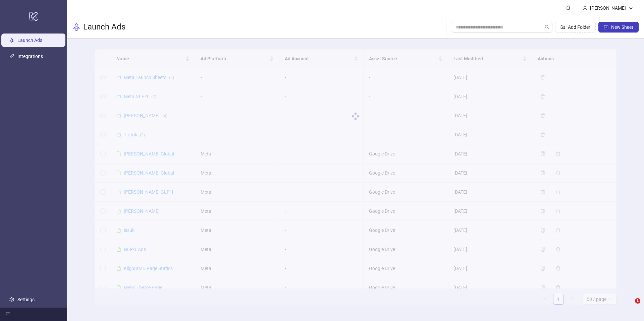 The height and width of the screenshot is (321, 644). What do you see at coordinates (631, 8) in the screenshot?
I see `span: down` at bounding box center [631, 8].